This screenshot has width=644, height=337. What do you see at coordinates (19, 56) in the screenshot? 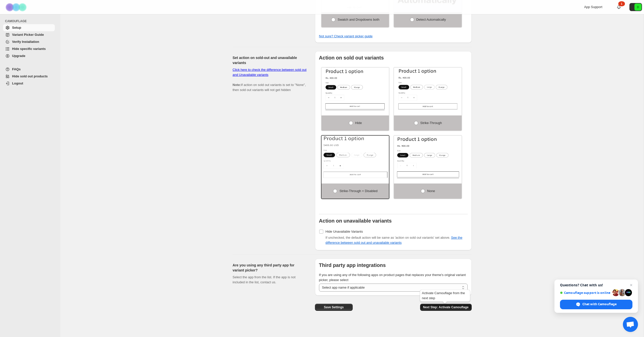
I see `span: Upgrade` at bounding box center [19, 56].